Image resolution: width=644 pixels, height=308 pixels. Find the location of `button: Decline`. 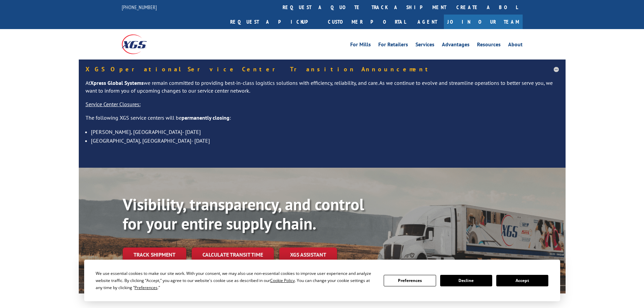

button: Decline is located at coordinates (466, 280).